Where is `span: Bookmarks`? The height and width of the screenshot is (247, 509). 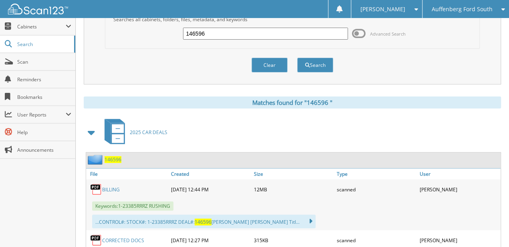
span: Bookmarks is located at coordinates (44, 97).